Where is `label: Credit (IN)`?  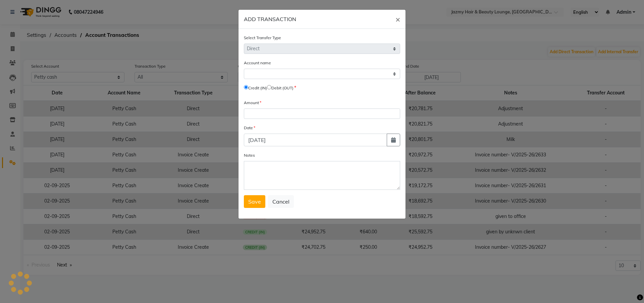
label: Credit (IN) is located at coordinates (257, 88).